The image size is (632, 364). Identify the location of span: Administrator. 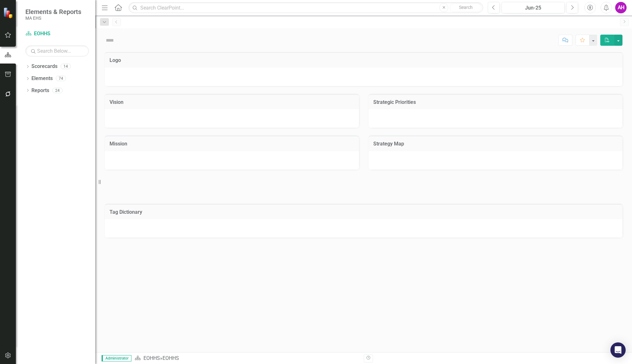
(116, 358).